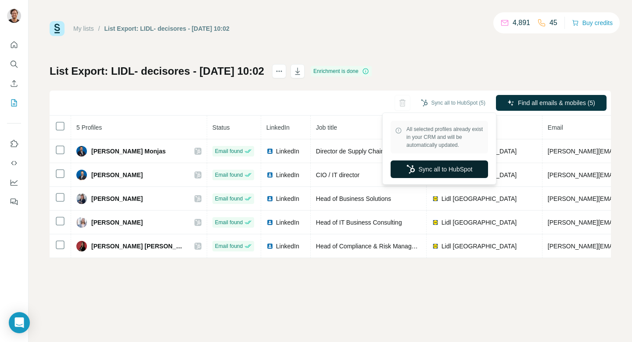  I want to click on button: Use Surfe on LinkedIn, so click(14, 144).